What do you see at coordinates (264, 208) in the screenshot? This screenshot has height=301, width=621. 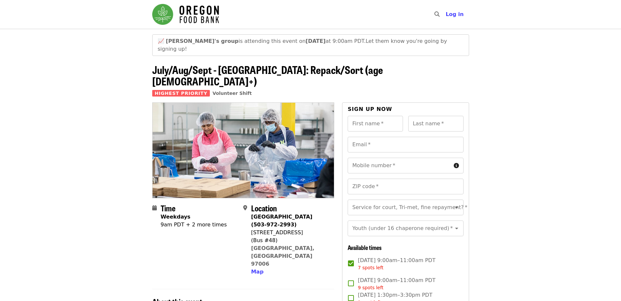 I see `span: Location` at bounding box center [264, 208].